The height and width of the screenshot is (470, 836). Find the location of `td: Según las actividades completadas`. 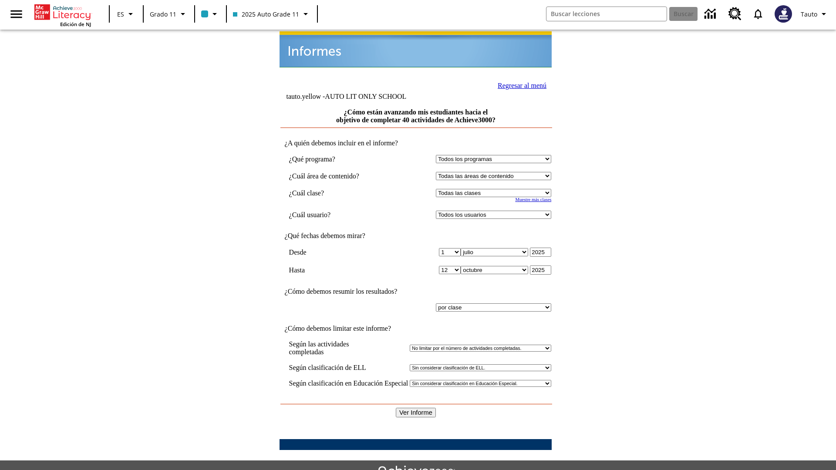

td: Según las actividades completadas is located at coordinates (349, 348).